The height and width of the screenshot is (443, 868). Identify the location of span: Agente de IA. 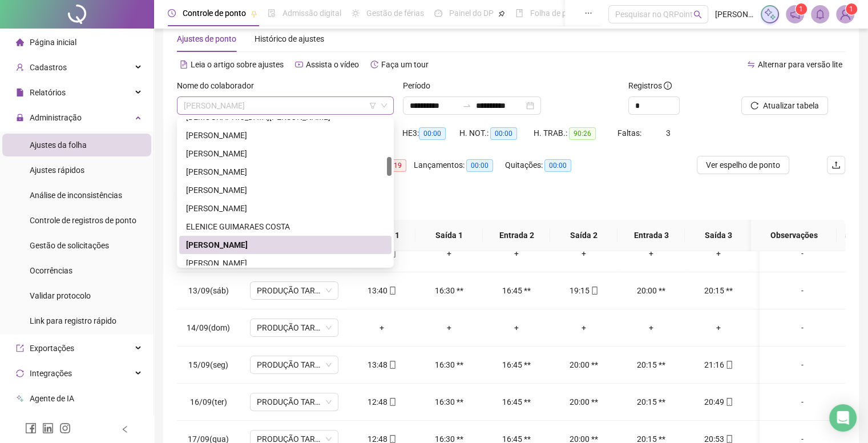
(52, 398).